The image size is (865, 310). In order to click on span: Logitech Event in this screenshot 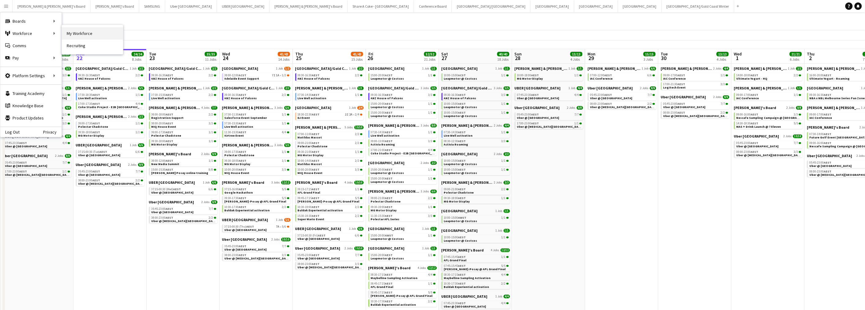, I will do `click(675, 87)`.